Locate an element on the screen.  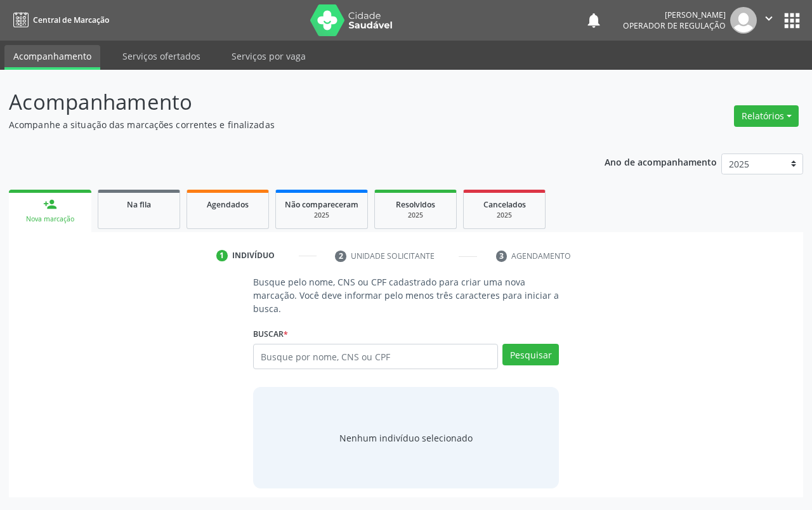
p: Busque pelo nome, CNS ou CPF cadastrado para criar uma nova marcação. Você deve informar pelo men... is located at coordinates (406, 295).